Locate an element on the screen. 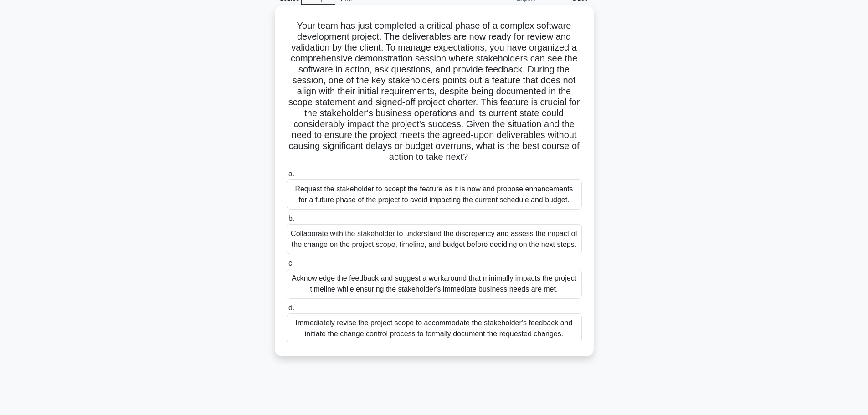  span: c. is located at coordinates (291, 263).